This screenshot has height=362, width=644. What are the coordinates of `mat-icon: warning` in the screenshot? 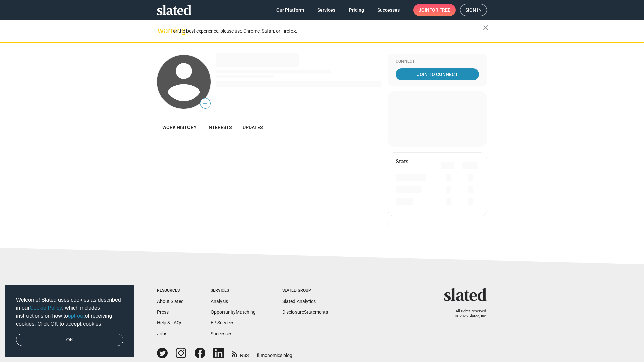 It's located at (162, 30).